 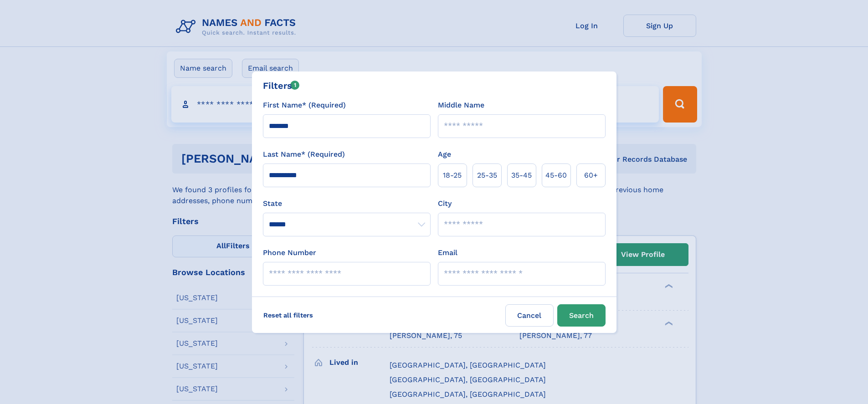 I want to click on span: 18‑25, so click(x=452, y=175).